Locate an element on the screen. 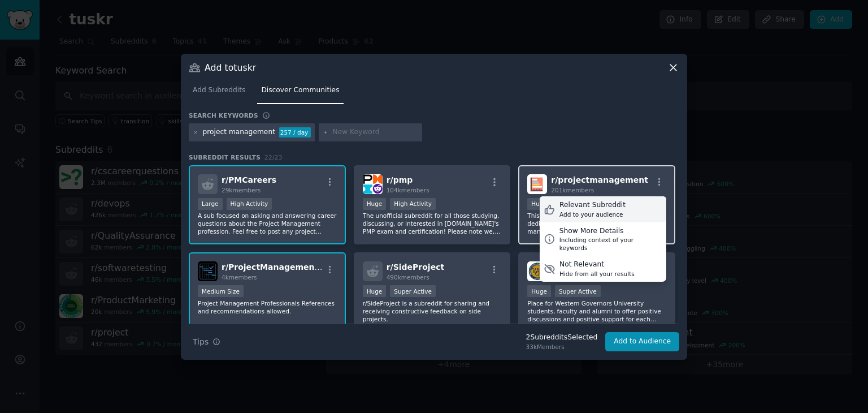 The width and height of the screenshot is (868, 413). div: Hide from all your results is located at coordinates (597, 274).